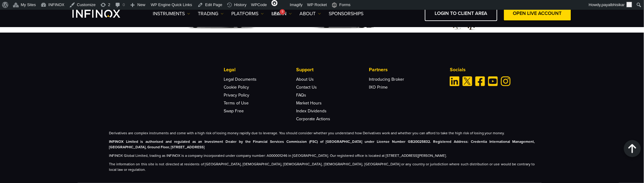  Describe the element at coordinates (505, 81) in the screenshot. I see `a: Instagram` at that location.